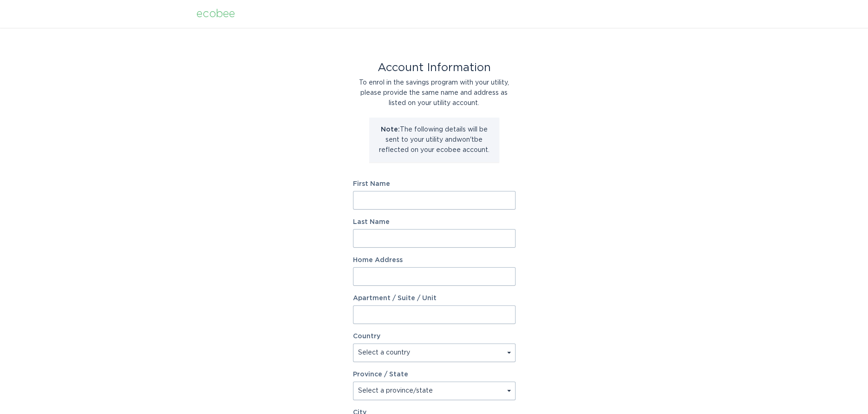 The width and height of the screenshot is (868, 414). What do you see at coordinates (367, 336) in the screenshot?
I see `label: Country` at bounding box center [367, 336].